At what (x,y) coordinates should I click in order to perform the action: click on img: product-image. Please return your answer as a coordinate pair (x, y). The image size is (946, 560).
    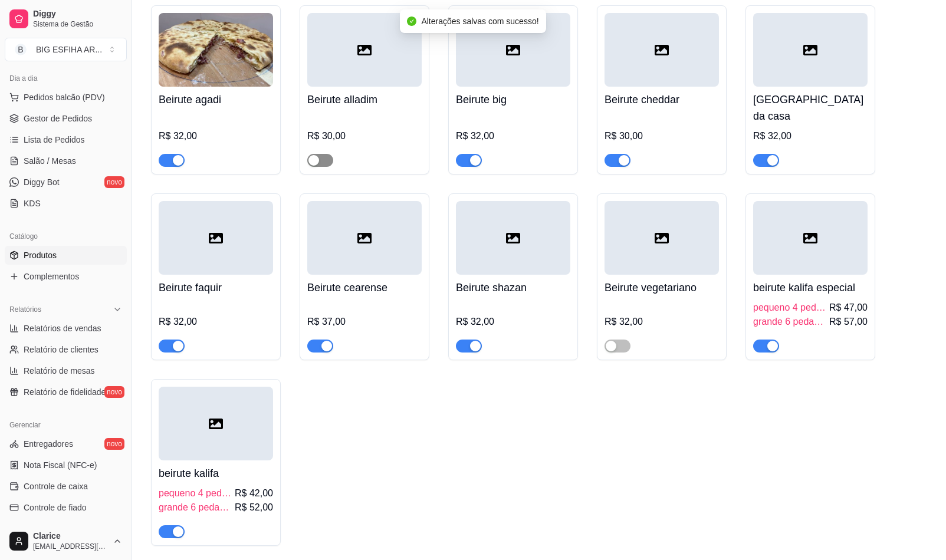
    Looking at the image, I should click on (216, 49).